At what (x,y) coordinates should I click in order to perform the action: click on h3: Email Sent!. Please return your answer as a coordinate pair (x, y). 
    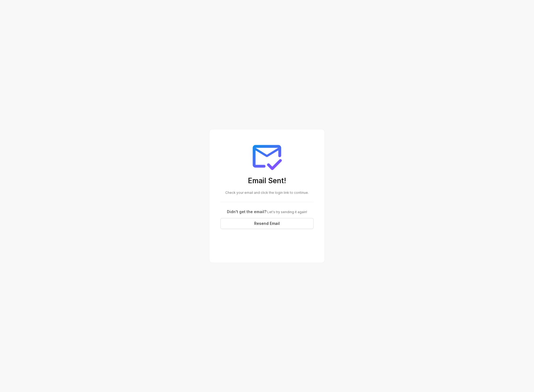
    Looking at the image, I should click on (267, 182).